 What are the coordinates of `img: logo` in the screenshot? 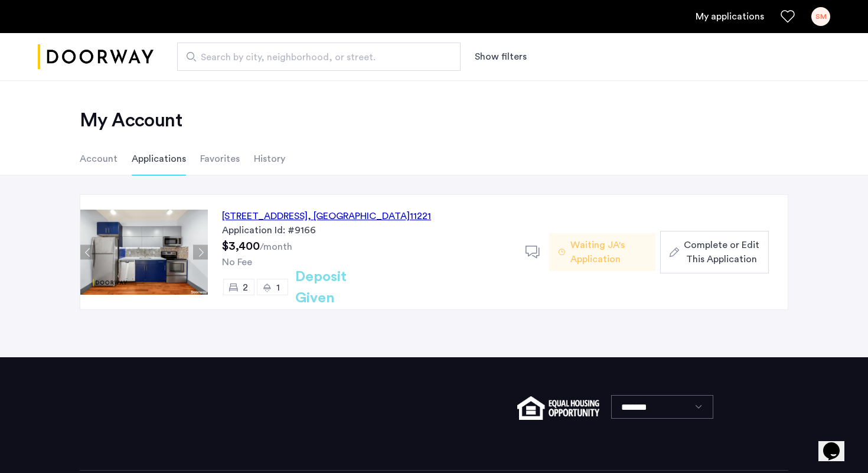 It's located at (96, 57).